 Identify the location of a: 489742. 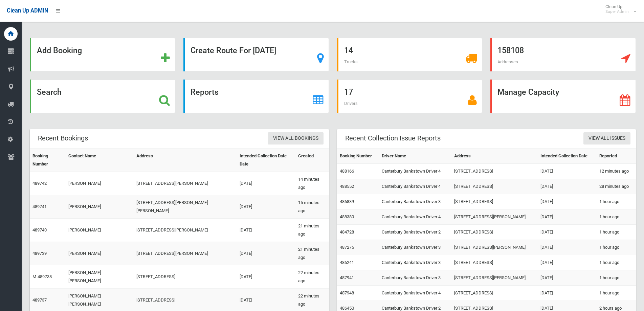
(40, 183).